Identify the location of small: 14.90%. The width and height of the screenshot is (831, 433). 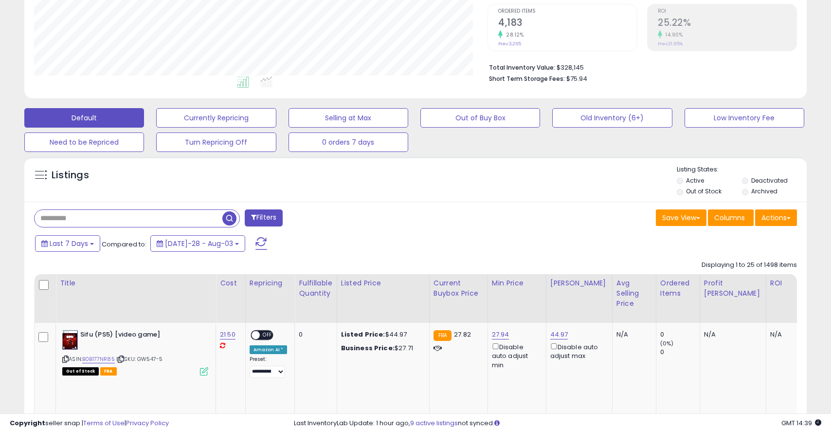
(672, 35).